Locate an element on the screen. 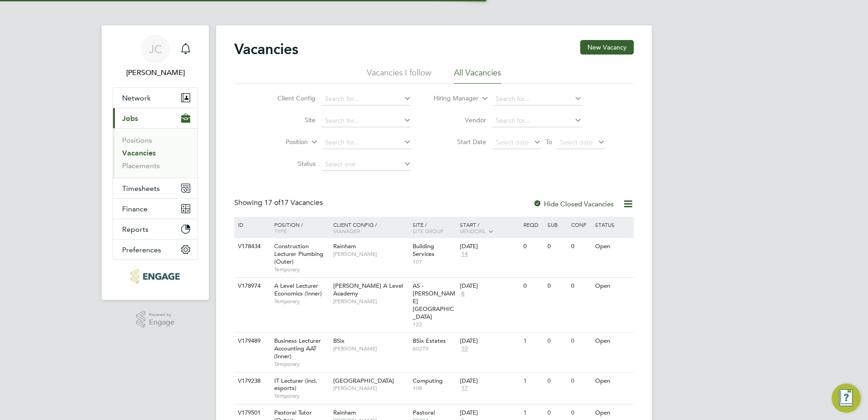  div: V178974 is located at coordinates (252, 286).